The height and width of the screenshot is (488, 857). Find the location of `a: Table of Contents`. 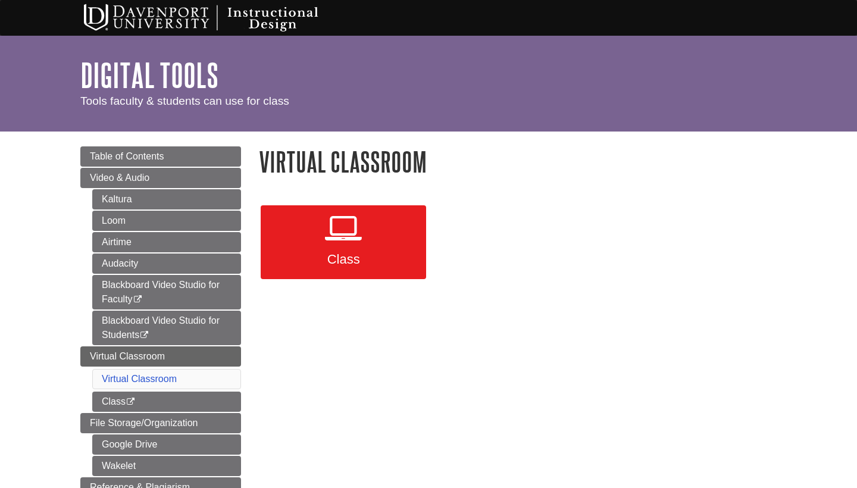

a: Table of Contents is located at coordinates (161, 157).